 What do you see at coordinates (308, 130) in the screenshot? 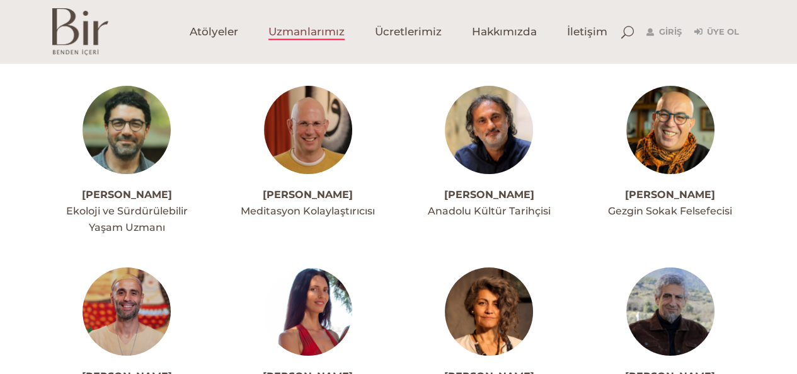
I see `img: meditasyon-ahmet-1-300x300.jpg` at bounding box center [308, 130].